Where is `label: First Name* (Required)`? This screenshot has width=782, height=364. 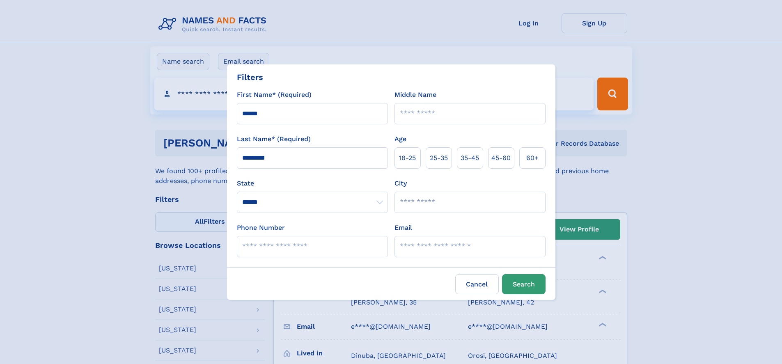
label: First Name* (Required) is located at coordinates (274, 95).